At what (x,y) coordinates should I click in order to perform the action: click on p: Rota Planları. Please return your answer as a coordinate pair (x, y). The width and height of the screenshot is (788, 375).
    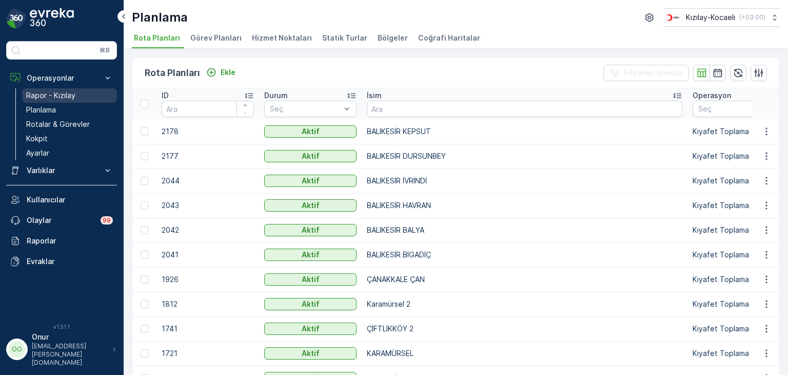
    Looking at the image, I should click on (172, 73).